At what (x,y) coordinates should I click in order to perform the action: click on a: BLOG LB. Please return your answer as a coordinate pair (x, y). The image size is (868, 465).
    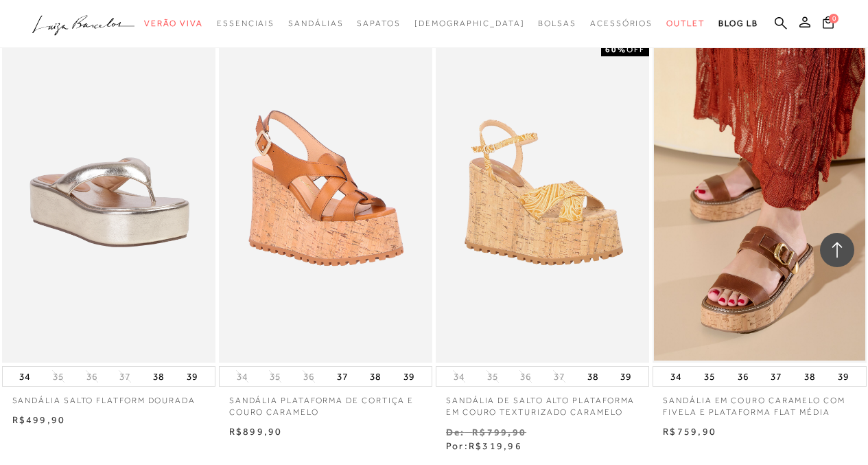
    Looking at the image, I should click on (738, 24).